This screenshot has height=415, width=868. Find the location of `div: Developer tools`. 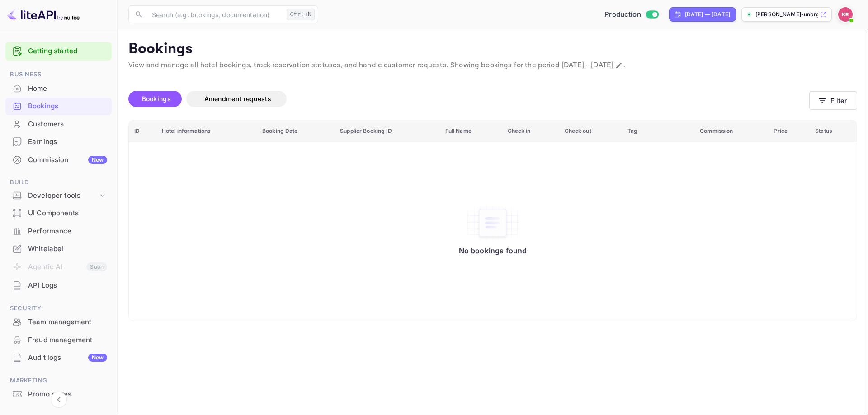

div: Developer tools is located at coordinates (63, 196).